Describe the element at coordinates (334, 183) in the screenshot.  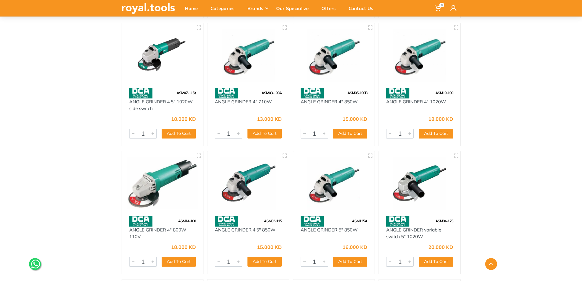
I see `img: Royal Tools - ANGLE GRINDER 5` at that location.